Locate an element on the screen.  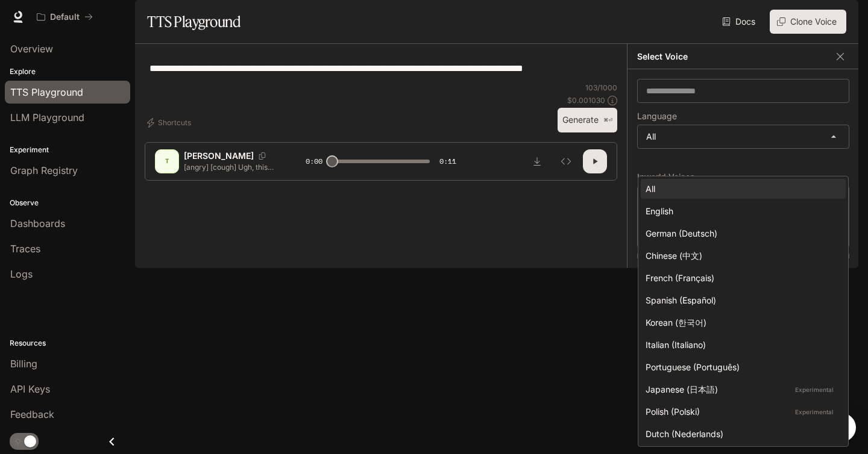
div: Polish (Polski) is located at coordinates (740, 411).